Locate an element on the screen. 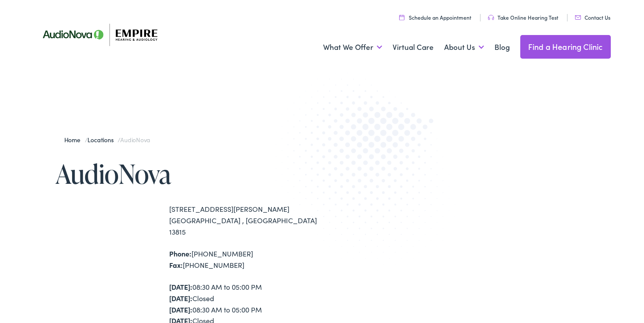 The image size is (644, 323). a: What We Offer is located at coordinates (352, 47).